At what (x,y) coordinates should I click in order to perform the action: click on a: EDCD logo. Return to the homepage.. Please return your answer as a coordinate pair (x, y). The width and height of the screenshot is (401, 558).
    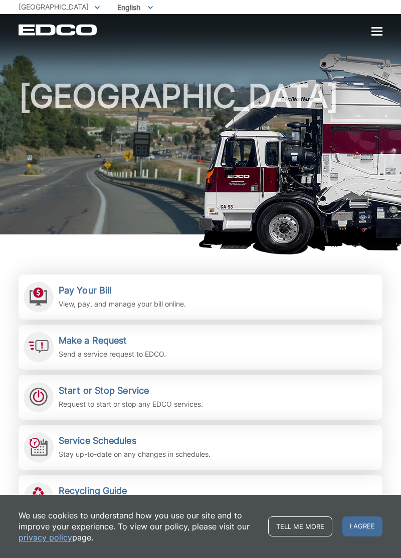
    Looking at the image, I should click on (58, 30).